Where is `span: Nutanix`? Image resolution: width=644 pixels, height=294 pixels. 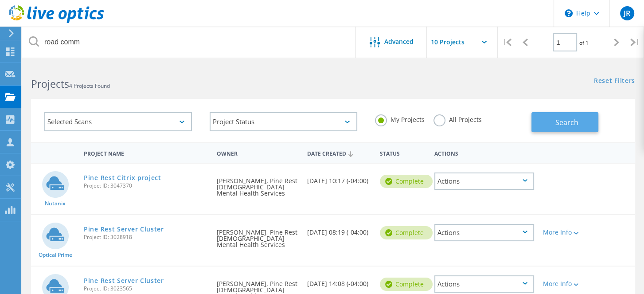
span: Nutanix is located at coordinates (55, 204).